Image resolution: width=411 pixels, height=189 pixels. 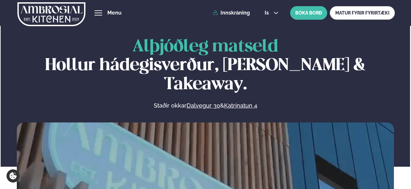 What do you see at coordinates (205, 47) in the screenshot?
I see `span: Alþjóðleg matseld` at bounding box center [205, 47].